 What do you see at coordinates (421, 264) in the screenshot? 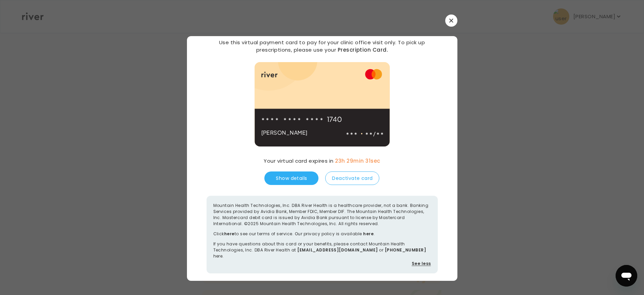
I see `button: See less` at bounding box center [421, 264].